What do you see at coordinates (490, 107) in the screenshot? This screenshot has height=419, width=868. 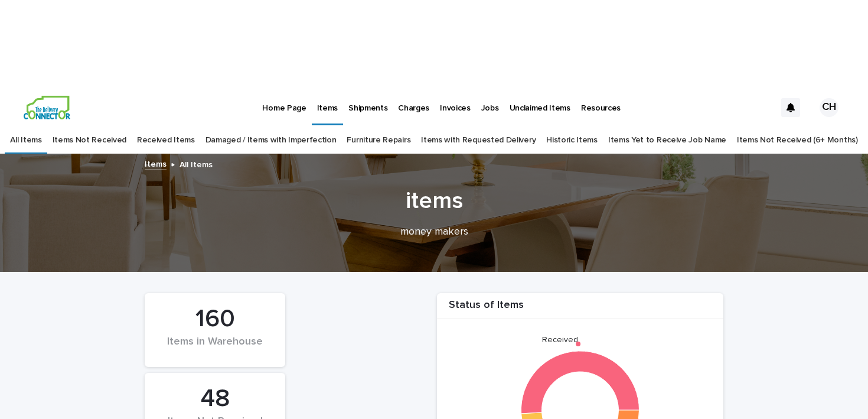 I see `a: Jobs` at bounding box center [490, 107].